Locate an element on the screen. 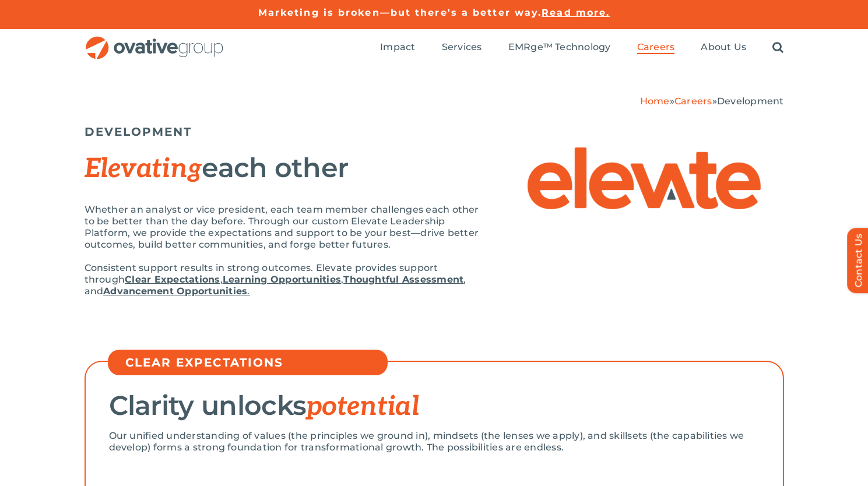 The image size is (868, 486). a: Learning Opportunities is located at coordinates (282, 279).